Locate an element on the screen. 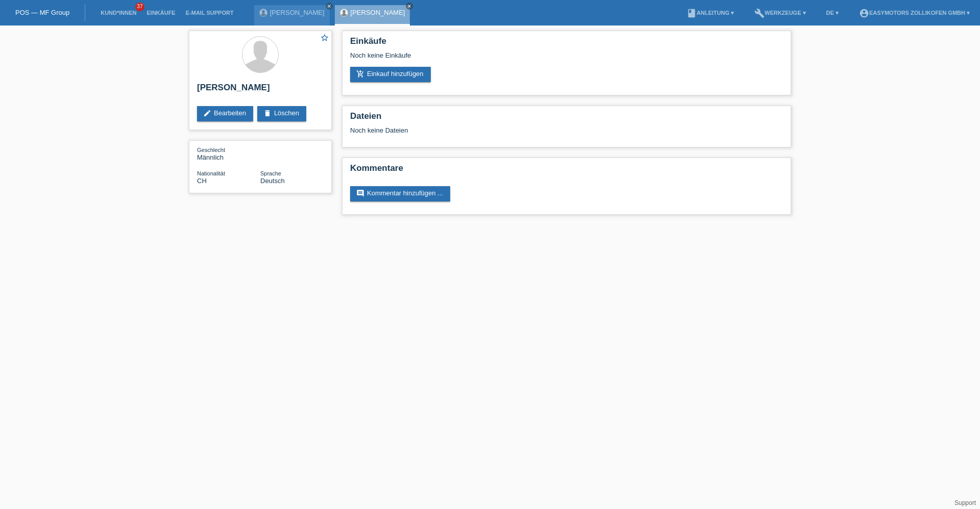  a: add_shopping_cartEinkauf hinzufügen is located at coordinates (391, 74).